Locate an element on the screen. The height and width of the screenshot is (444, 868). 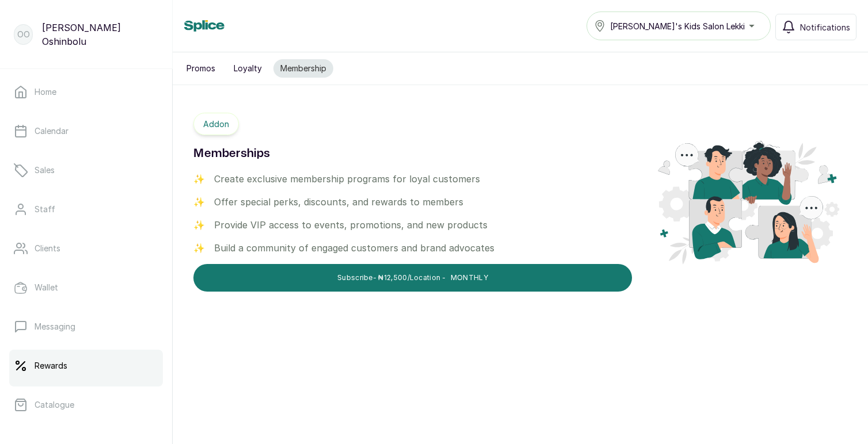
button: Notifications is located at coordinates (816, 27).